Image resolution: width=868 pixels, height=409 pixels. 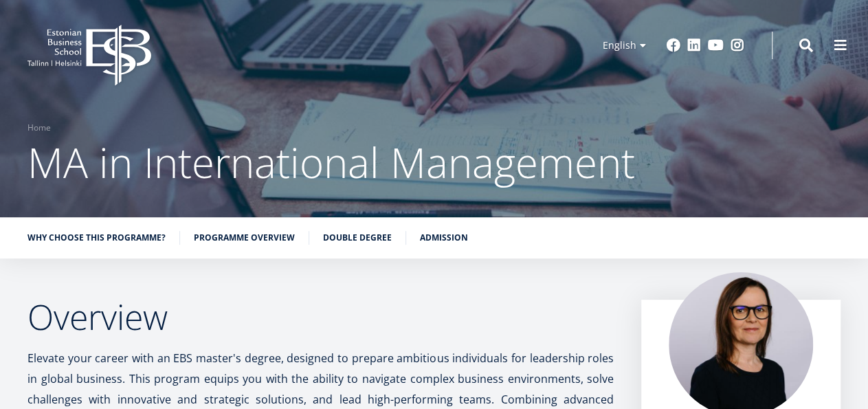 What do you see at coordinates (321, 317) in the screenshot?
I see `h2: Overview` at bounding box center [321, 317].